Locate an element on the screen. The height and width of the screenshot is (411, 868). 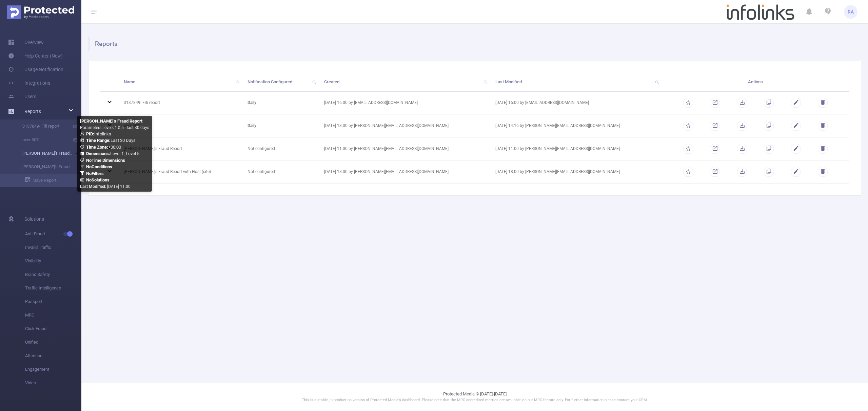
span: Actions is located at coordinates (755, 82).